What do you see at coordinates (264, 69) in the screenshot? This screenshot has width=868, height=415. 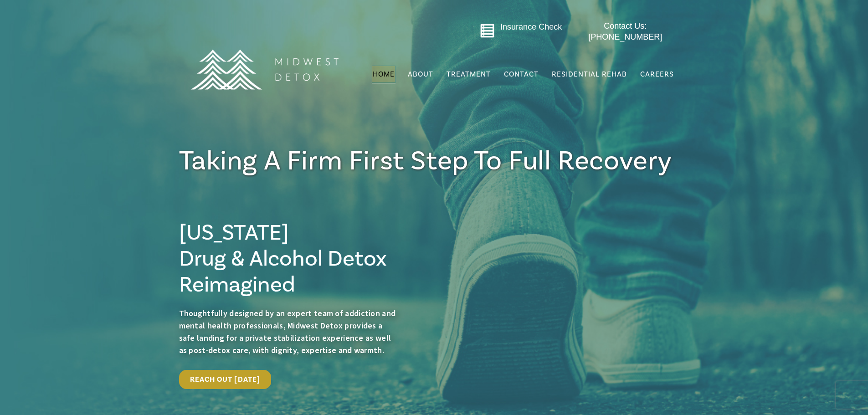 I see `img: MD Logo Horitzontal white-01 (1) (1)` at bounding box center [264, 69].